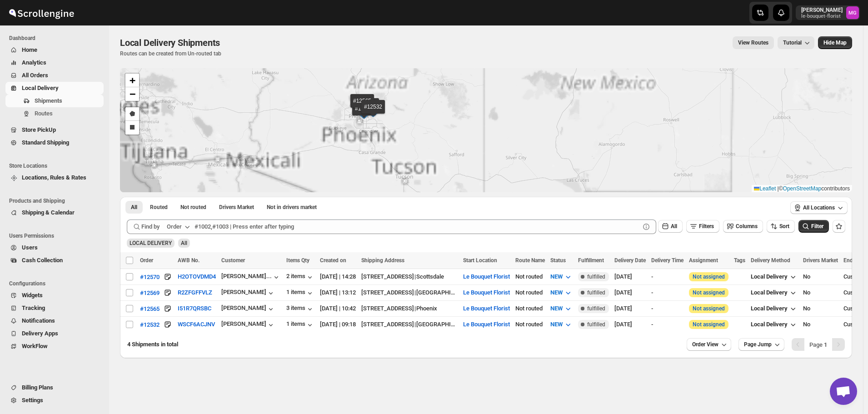 Image resolution: width=868 pixels, height=414 pixels. Describe the element at coordinates (55, 101) in the screenshot. I see `button: Shipments` at that location.